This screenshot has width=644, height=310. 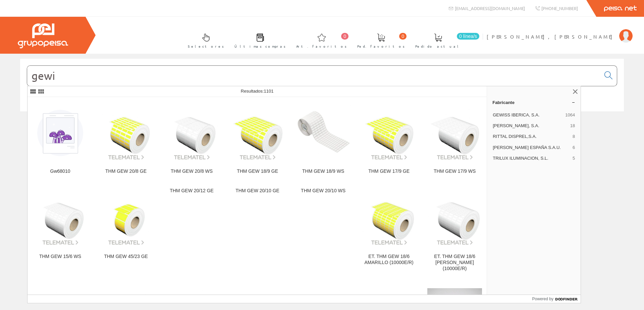 What do you see at coordinates (381, 46) in the screenshot?
I see `span: Ped. favoritos` at bounding box center [381, 46].